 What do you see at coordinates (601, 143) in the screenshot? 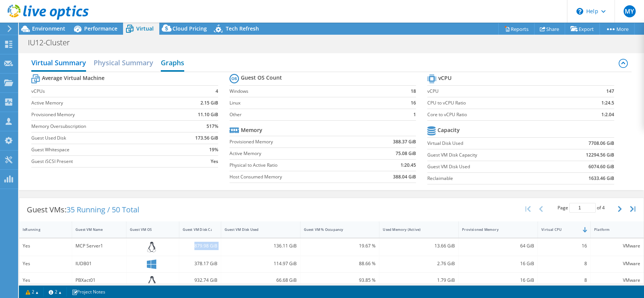
I see `b: 7708.06 GiB` at bounding box center [601, 143].